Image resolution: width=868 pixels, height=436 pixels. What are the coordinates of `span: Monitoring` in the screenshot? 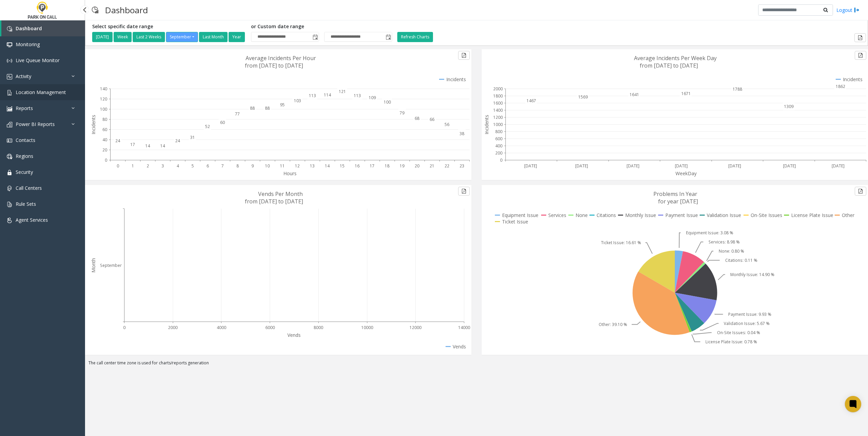 It's located at (28, 44).